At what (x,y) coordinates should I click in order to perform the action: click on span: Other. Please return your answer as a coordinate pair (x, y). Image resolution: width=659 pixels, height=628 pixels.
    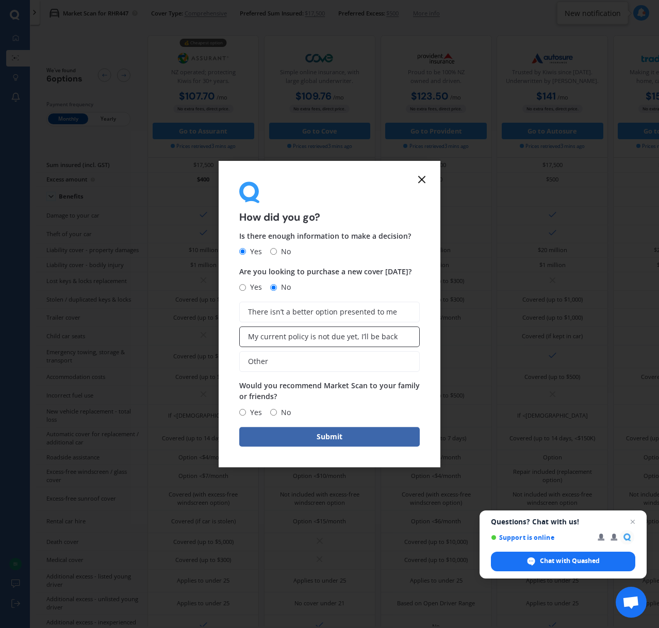
    Looking at the image, I should click on (258, 362).